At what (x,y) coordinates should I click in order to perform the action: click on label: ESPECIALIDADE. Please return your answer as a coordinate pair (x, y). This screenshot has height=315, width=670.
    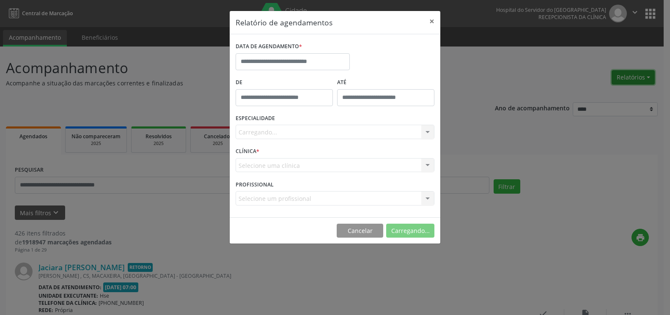
    Looking at the image, I should click on (255, 118).